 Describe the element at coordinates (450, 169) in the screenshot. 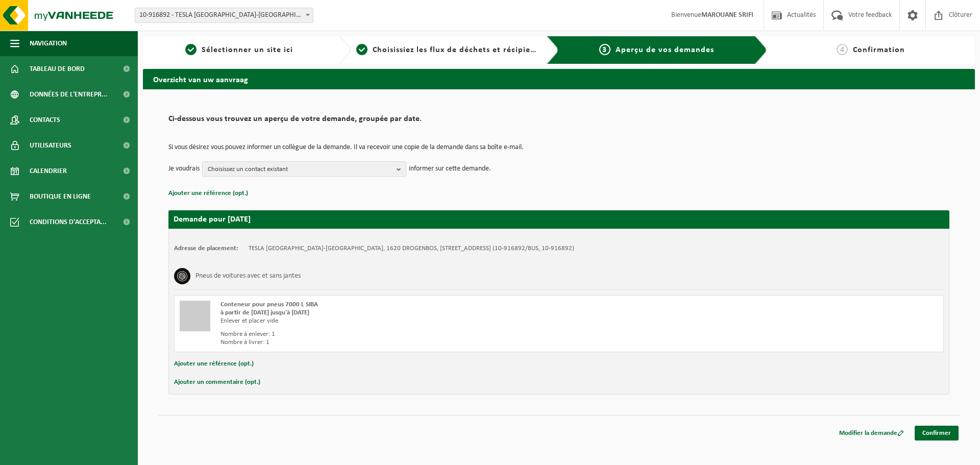

I see `p: informer sur cette demande.` at that location.